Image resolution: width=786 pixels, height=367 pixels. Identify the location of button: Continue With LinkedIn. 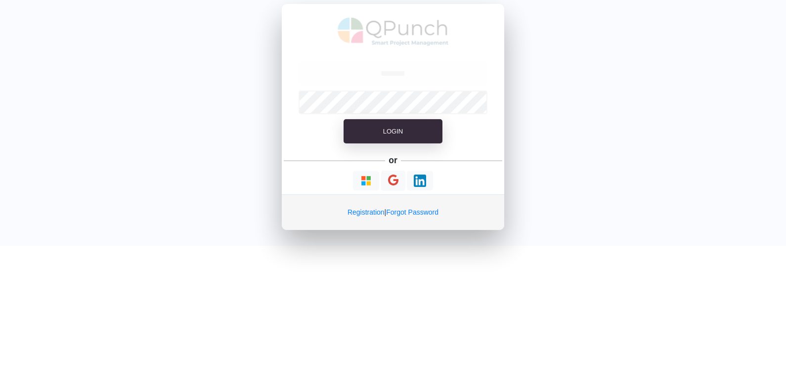
(420, 186).